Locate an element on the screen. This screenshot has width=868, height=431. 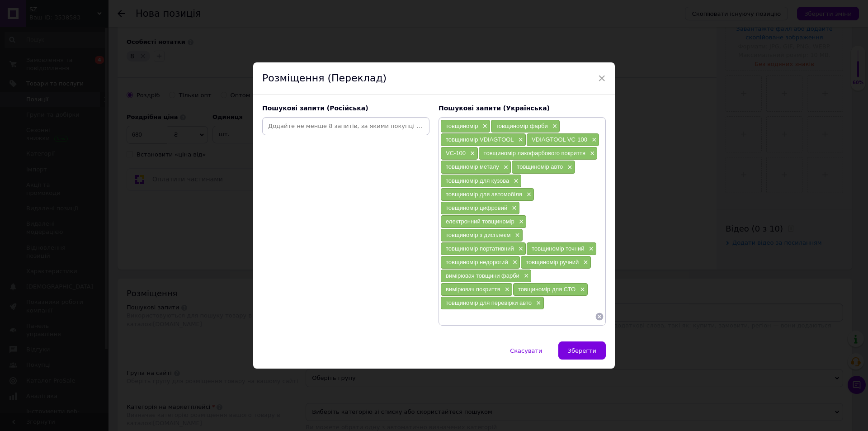
p: Товщиномір VDIAGTOOL VC100 вимірює товщину покриття в діапазоні від 0 до 1800 мкм. is located at coordinates (290, 99).